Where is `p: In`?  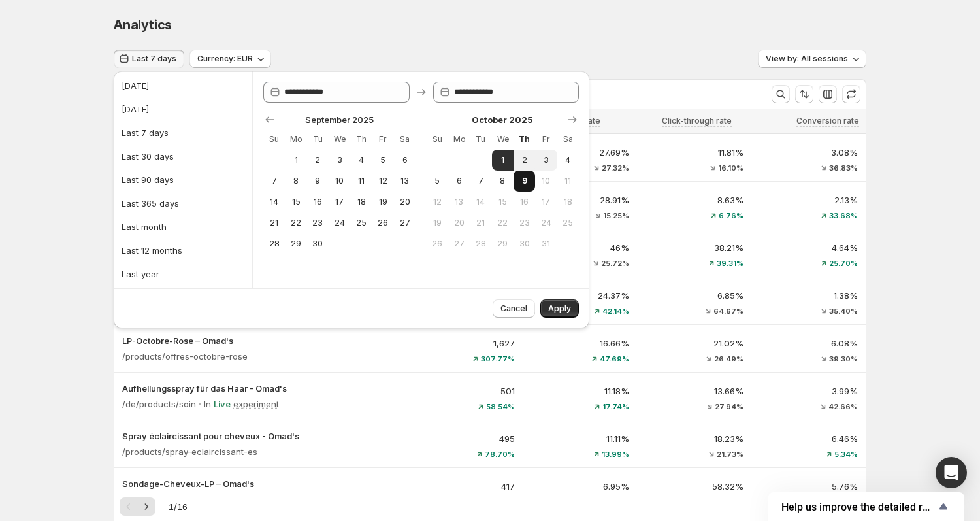 p: In is located at coordinates (207, 404).